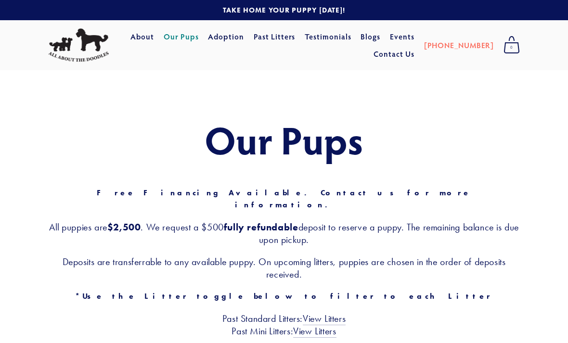 This screenshot has width=568, height=343. What do you see at coordinates (284, 268) in the screenshot?
I see `h3: Deposits are transferrable to any available puppy. On upcoming litters, puppies are chosen in the...` at bounding box center [284, 268].